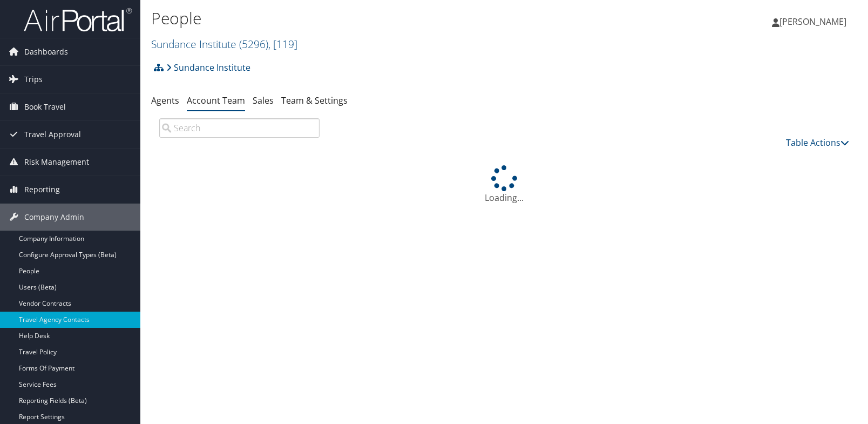 This screenshot has width=868, height=424. What do you see at coordinates (817, 142) in the screenshot?
I see `a: Table Actions` at bounding box center [817, 142].